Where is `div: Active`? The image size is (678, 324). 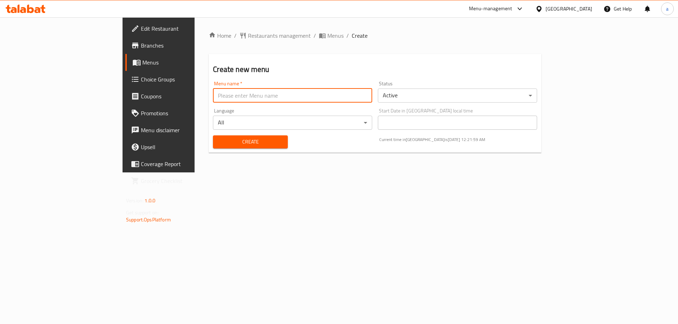
div: Active is located at coordinates (457, 96).